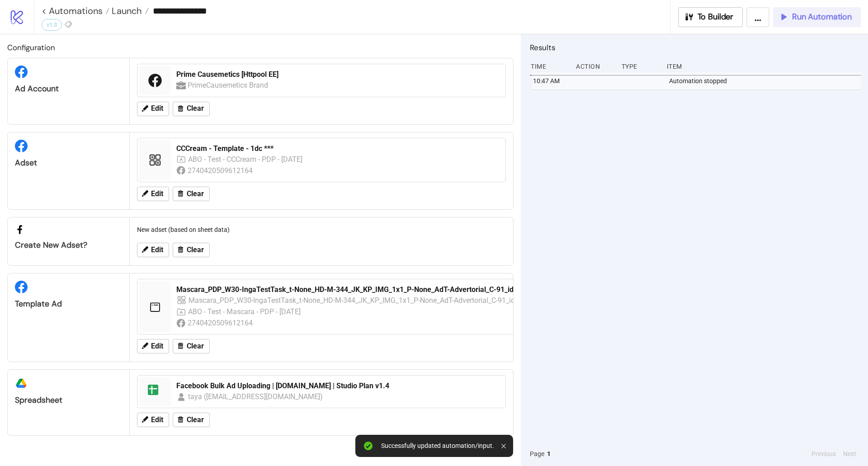  I want to click on div: Ad Account, so click(69, 89).